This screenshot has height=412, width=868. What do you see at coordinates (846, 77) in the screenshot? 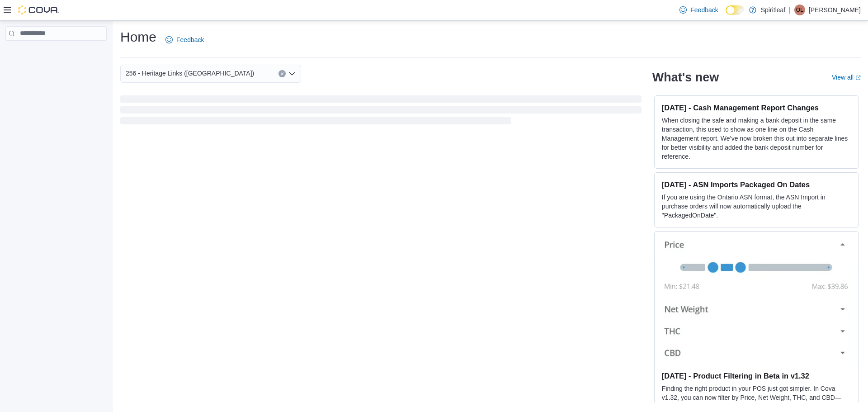
I see `a: View allExternal link` at bounding box center [846, 77].